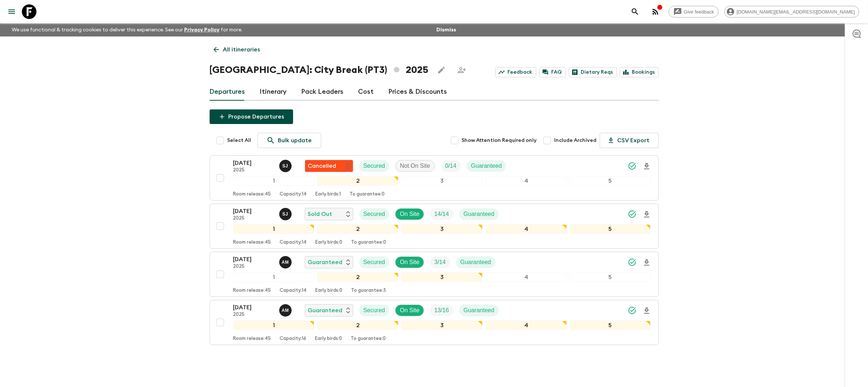 The height and width of the screenshot is (387, 868). Describe the element at coordinates (11, 11) in the screenshot. I see `button: menu` at that location.